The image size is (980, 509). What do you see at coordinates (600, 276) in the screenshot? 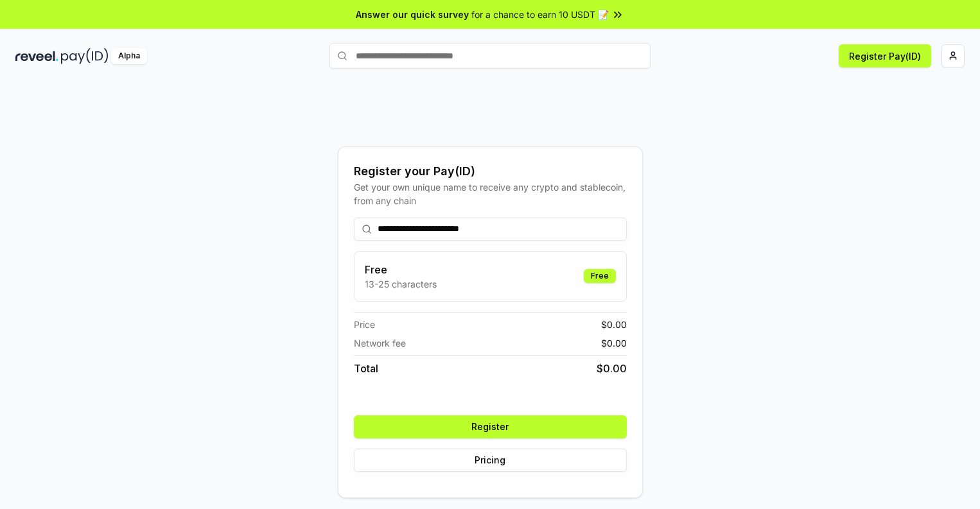
I see `div: Free` at bounding box center [600, 276].